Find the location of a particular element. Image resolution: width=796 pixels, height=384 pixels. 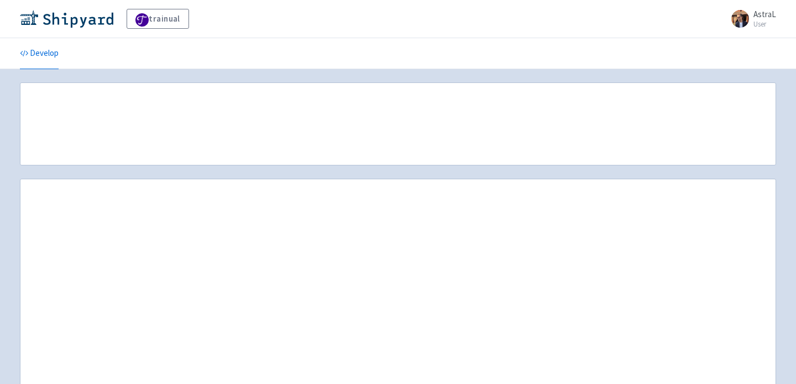

a: trainual is located at coordinates (158, 19).